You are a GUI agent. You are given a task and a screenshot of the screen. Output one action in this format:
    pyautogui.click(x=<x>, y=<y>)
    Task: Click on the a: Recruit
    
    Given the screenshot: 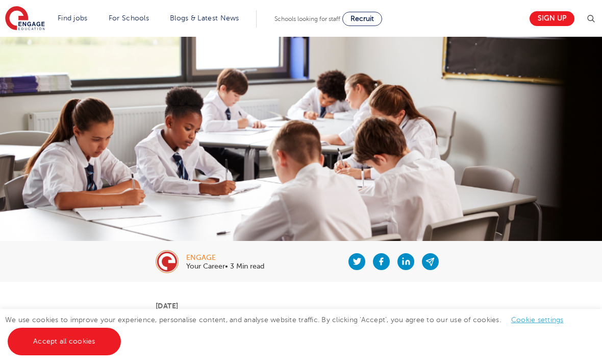 What is the action you would take?
    pyautogui.click(x=362, y=19)
    